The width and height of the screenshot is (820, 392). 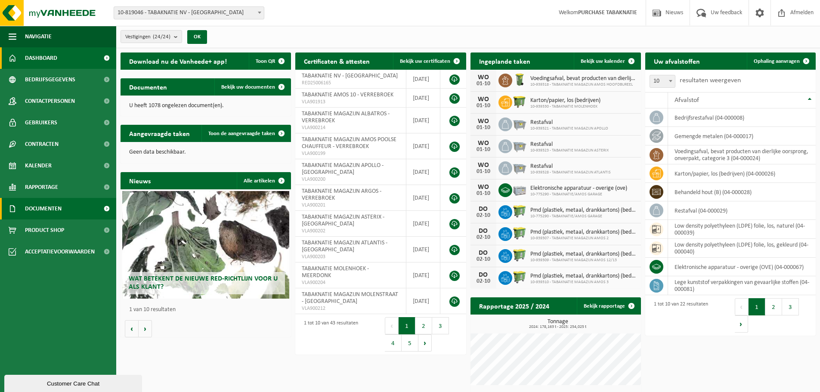 I want to click on span: Acceptatievoorwaarden, so click(x=60, y=252).